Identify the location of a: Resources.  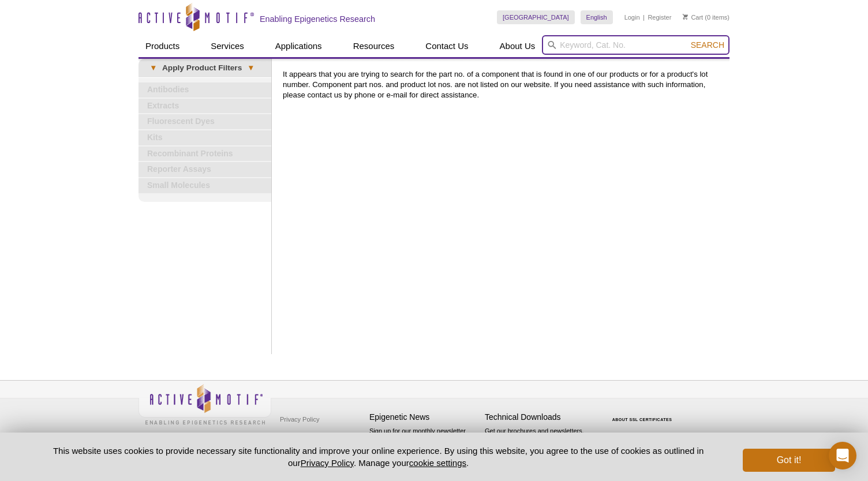
(374, 46).